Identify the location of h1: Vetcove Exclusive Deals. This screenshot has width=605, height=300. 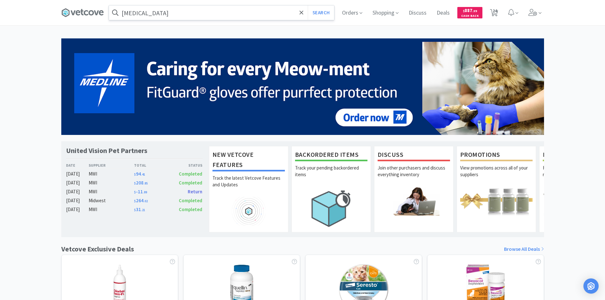
(97, 249).